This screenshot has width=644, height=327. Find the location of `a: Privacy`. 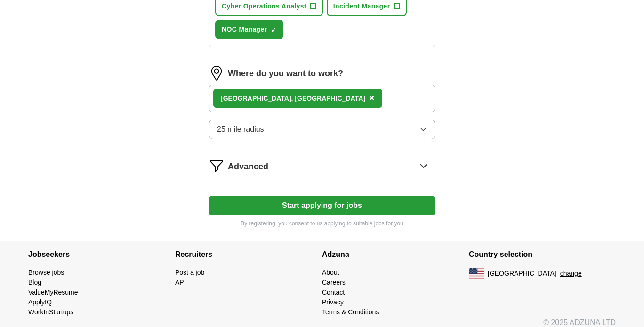

a: Privacy is located at coordinates (333, 302).